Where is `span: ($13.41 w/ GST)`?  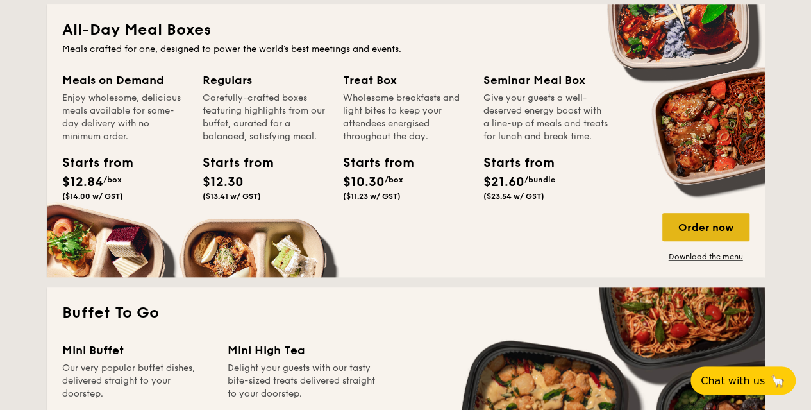 span: ($13.41 w/ GST) is located at coordinates (231, 196).